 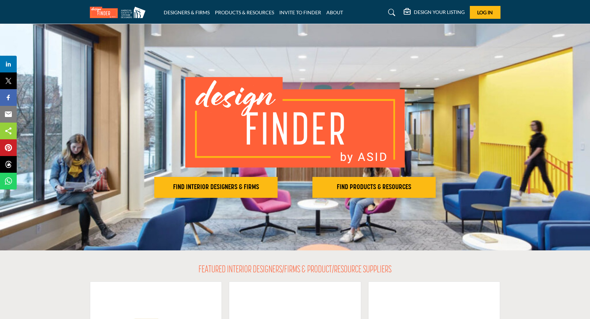 I want to click on a: PRODUCTS & RESOURCES, so click(x=245, y=12).